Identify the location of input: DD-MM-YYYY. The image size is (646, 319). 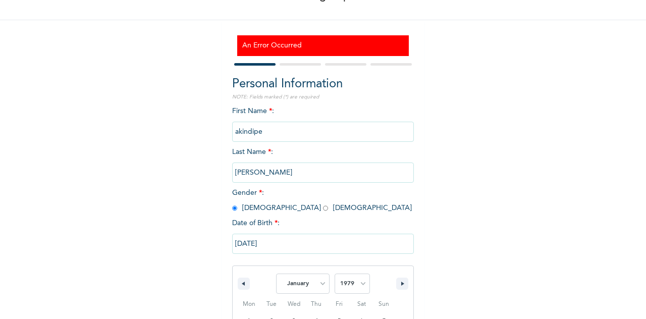
(323, 244).